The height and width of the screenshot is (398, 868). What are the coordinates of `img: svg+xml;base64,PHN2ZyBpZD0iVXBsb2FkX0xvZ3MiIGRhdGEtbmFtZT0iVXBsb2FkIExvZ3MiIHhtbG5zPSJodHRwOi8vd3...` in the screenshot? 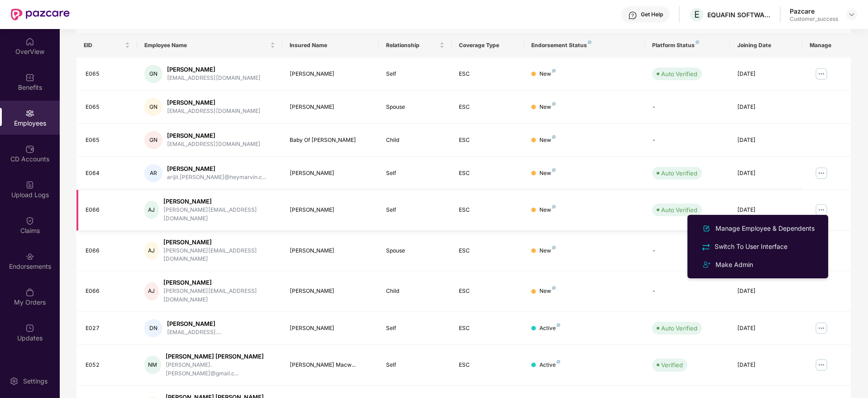 It's located at (30, 185).